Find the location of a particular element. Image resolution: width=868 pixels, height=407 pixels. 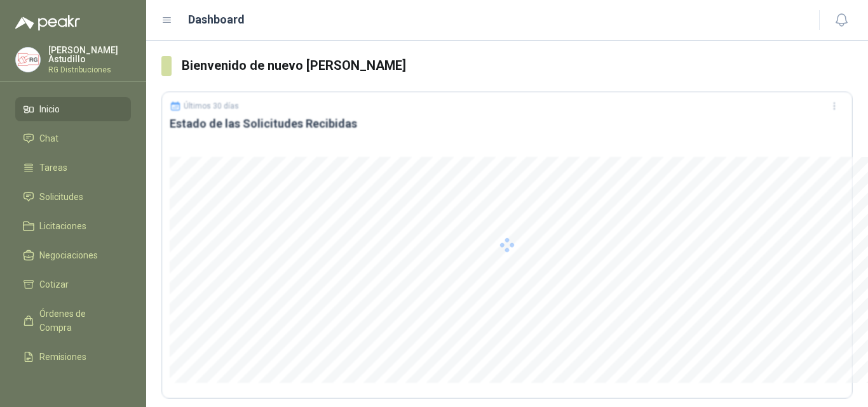

img: Logo peakr is located at coordinates (47, 23).